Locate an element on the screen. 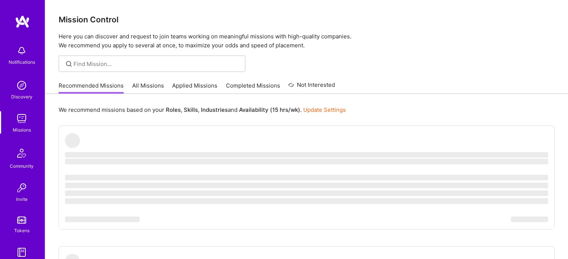 This screenshot has height=259, width=568. b: Roles is located at coordinates (173, 110).